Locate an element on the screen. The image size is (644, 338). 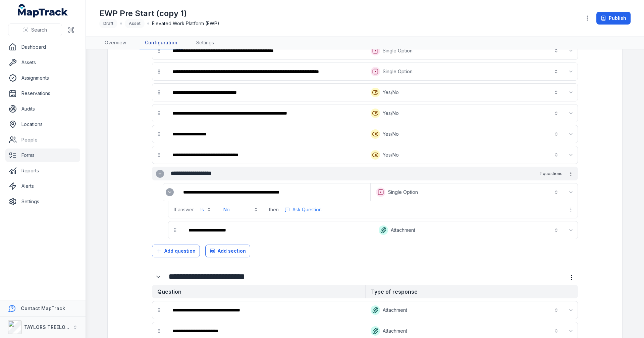
button: Publish is located at coordinates (614, 18).